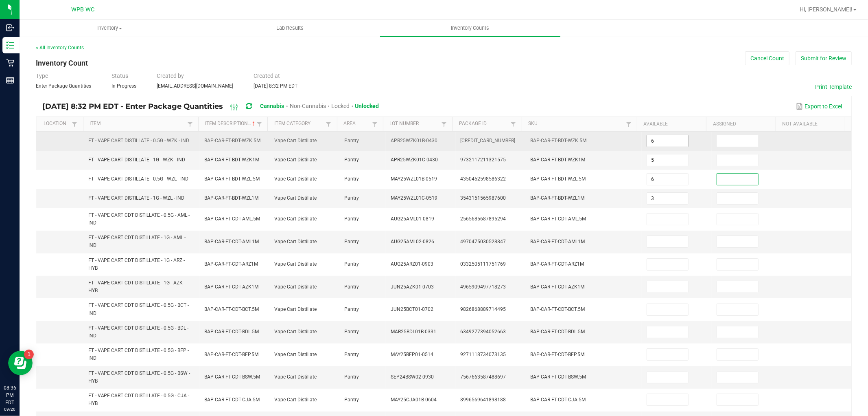 This screenshot has height=416, width=868. Describe the element at coordinates (10, 80) in the screenshot. I see `inline-svg: Reports` at that location.